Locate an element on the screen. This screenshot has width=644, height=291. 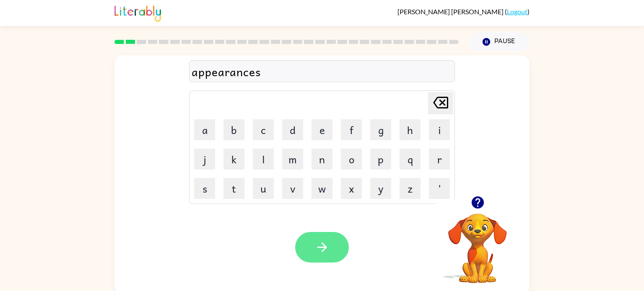
button: x is located at coordinates (351, 189).